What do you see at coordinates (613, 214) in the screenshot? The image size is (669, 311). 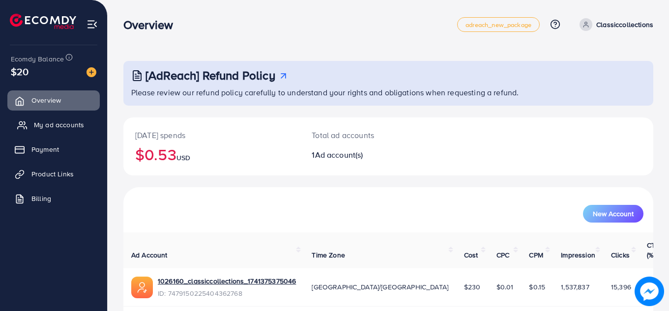 I see `button: New Account` at bounding box center [613, 214].